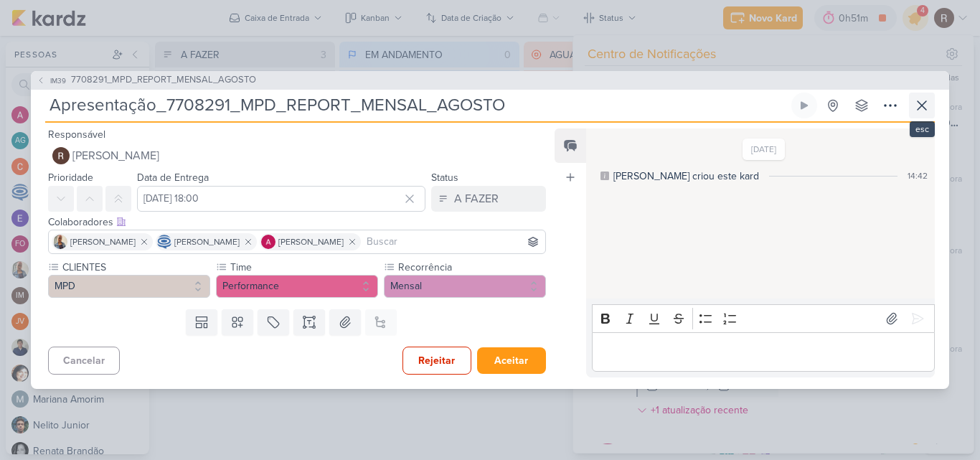 The image size is (980, 460). What do you see at coordinates (165, 242) in the screenshot?
I see `img: Caroline Traven De Andrade` at bounding box center [165, 242].